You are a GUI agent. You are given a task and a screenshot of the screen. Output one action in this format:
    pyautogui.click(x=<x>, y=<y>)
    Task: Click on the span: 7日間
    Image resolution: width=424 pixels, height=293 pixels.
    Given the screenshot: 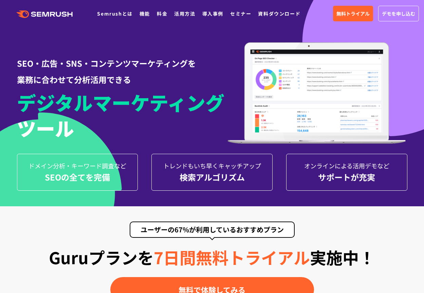 What is the action you would take?
    pyautogui.click(x=175, y=257)
    